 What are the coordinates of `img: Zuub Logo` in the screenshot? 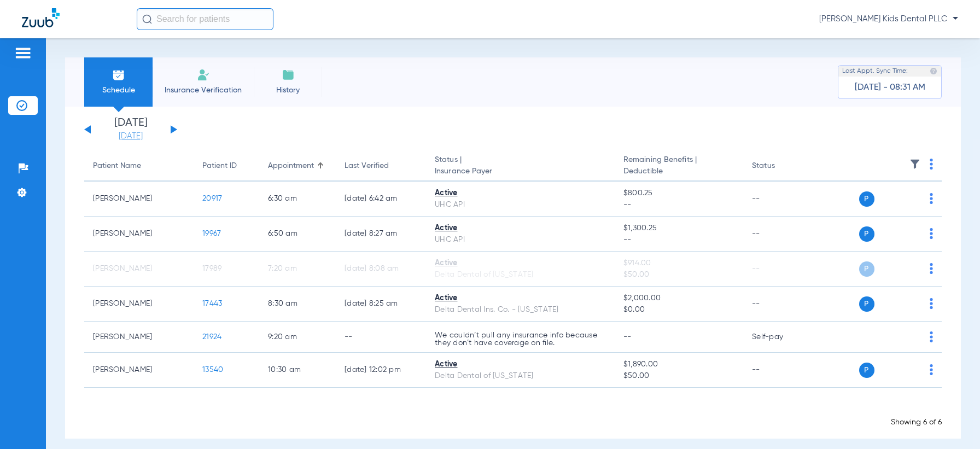 It's located at (41, 18).